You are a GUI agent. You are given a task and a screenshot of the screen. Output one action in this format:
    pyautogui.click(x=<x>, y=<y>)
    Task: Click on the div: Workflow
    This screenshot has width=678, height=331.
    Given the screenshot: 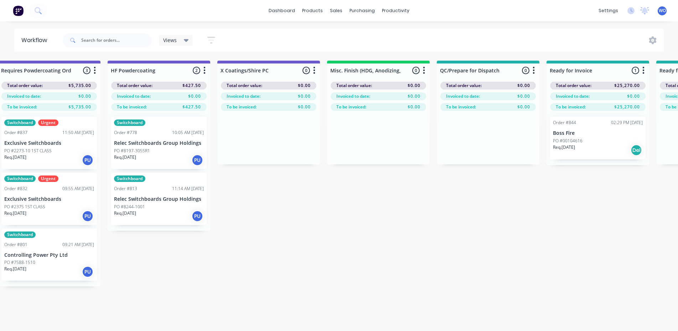 What is the action you would take?
    pyautogui.click(x=36, y=40)
    